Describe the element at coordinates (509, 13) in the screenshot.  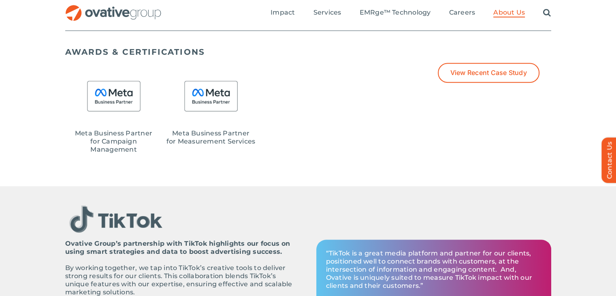
I see `a: About Us` at that location.